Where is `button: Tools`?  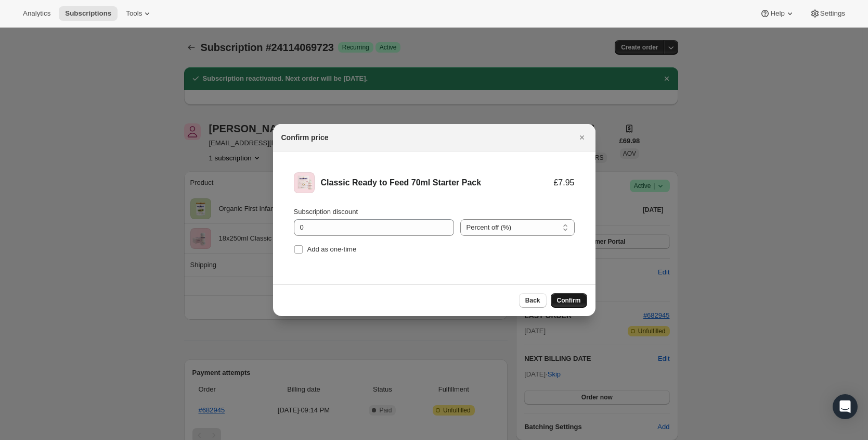
button: Tools is located at coordinates (139, 14).